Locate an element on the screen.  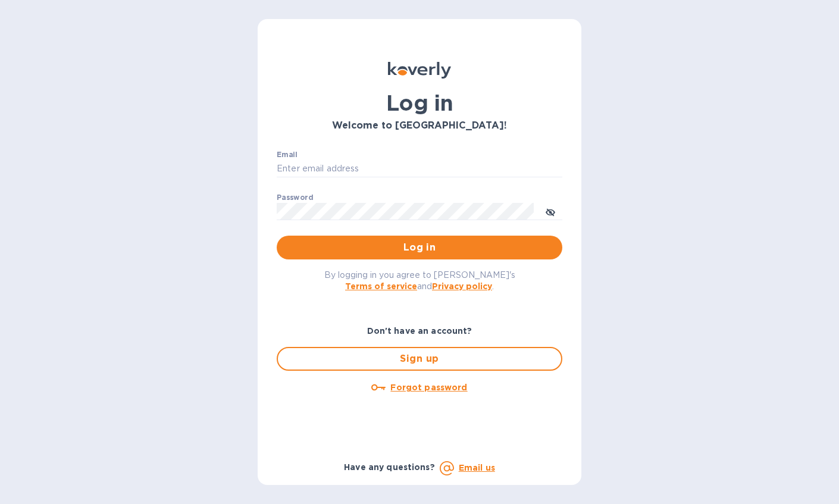
b: Have any questions? is located at coordinates (389, 467).